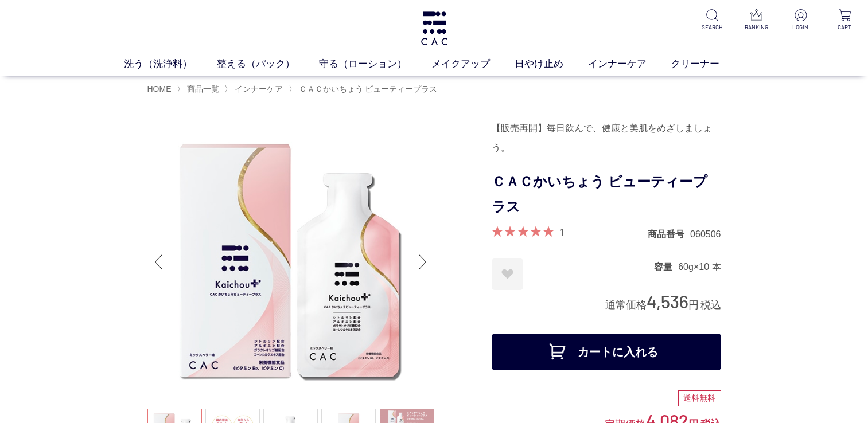  What do you see at coordinates (562, 232) in the screenshot?
I see `a: 1` at bounding box center [562, 232].